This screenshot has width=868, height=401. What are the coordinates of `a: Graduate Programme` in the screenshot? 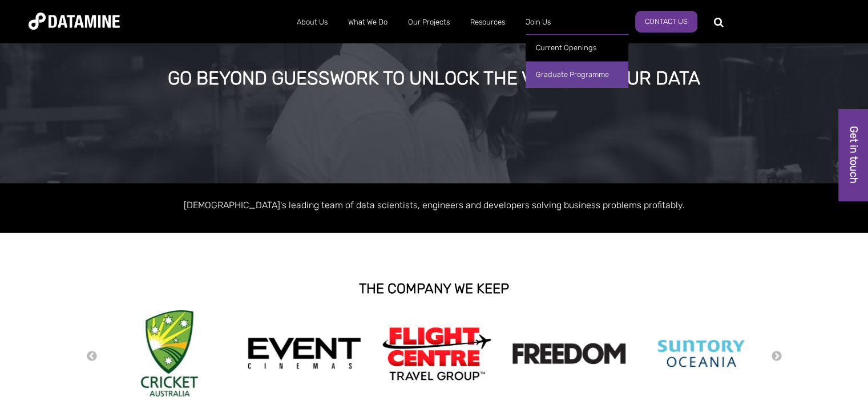 It's located at (577, 74).